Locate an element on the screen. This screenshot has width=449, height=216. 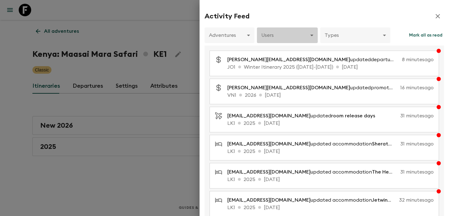
p: 8 minutes ago is located at coordinates (418, 60).